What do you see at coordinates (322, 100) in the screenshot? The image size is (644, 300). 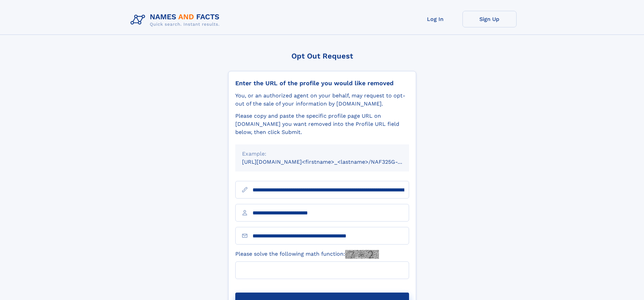 I see `div: You, or an authorized agent on your behalf, may request to opt-out of the sale of your informatio...` at bounding box center [322, 100].